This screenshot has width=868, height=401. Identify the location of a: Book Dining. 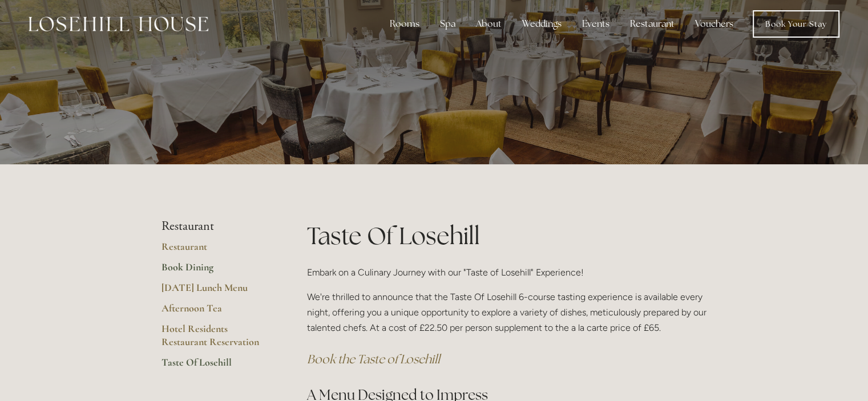
(216, 271).